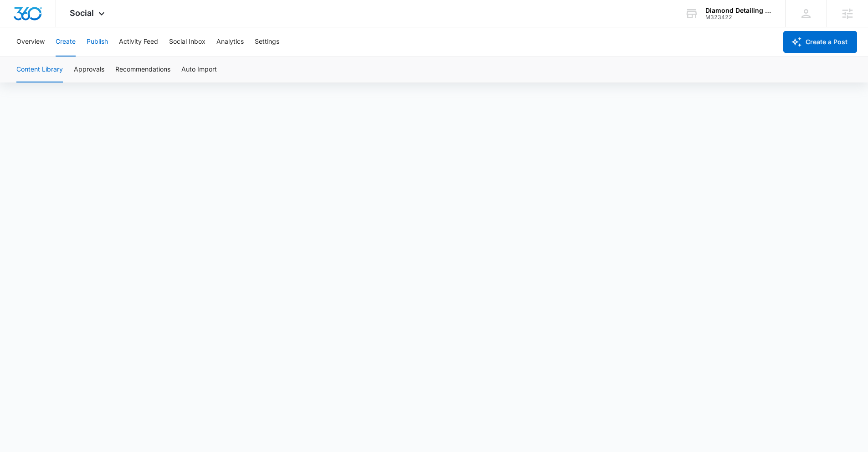  Describe the element at coordinates (31, 42) in the screenshot. I see `button: Overview` at that location.